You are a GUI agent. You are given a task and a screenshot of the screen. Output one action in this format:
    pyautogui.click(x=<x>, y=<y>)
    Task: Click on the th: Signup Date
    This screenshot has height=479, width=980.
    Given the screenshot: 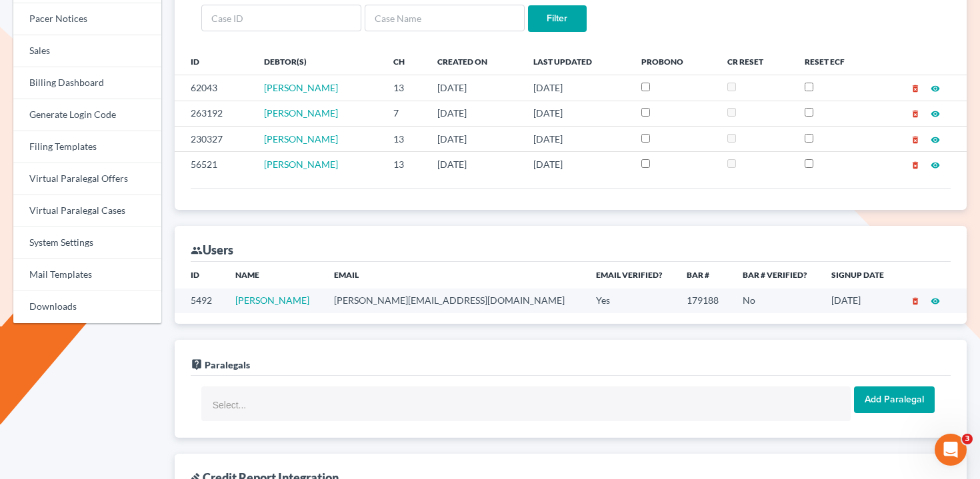 What is the action you would take?
    pyautogui.click(x=859, y=276)
    